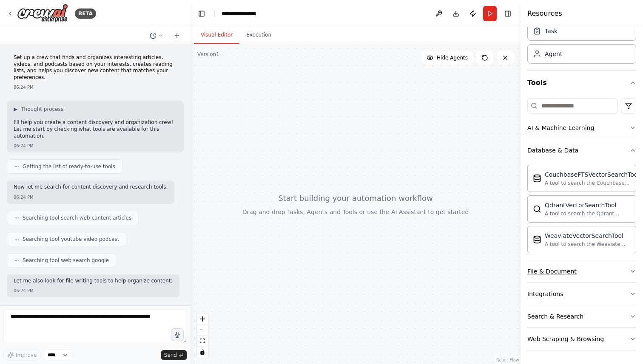 This screenshot has height=364, width=643. I want to click on button: toggle interactivity, so click(203, 353).